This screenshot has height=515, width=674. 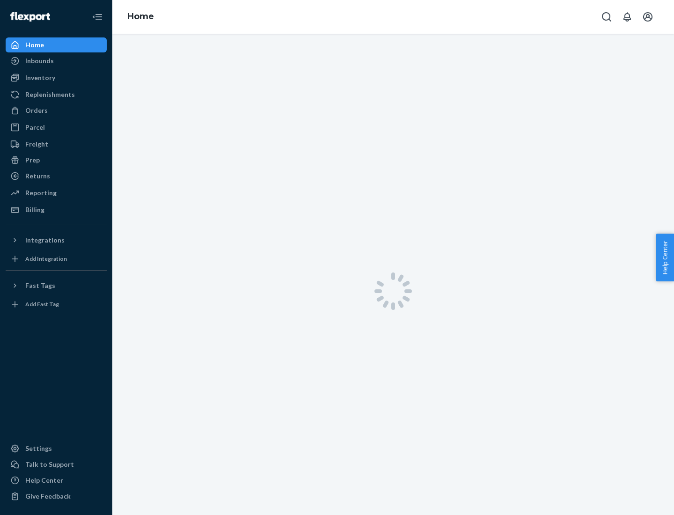 I want to click on div: Prep, so click(x=32, y=160).